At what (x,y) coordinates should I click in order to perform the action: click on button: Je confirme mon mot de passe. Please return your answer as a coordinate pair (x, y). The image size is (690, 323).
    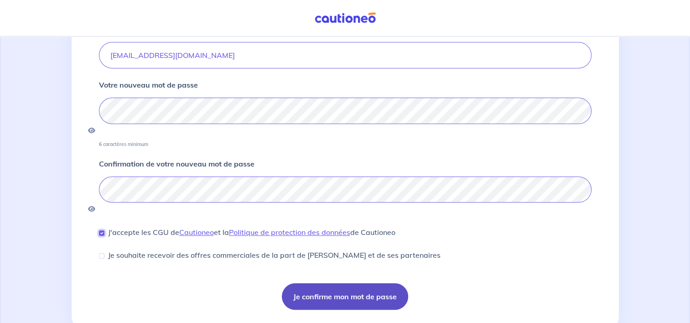
    Looking at the image, I should click on (345, 296).